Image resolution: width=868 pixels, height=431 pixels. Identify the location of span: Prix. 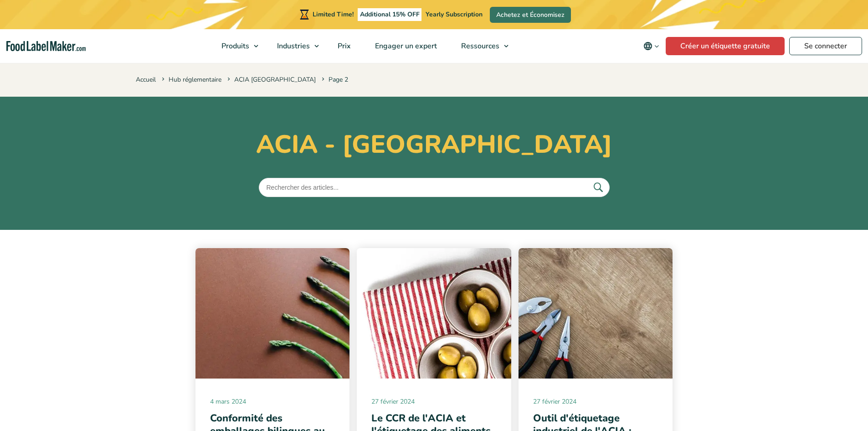
(343, 46).